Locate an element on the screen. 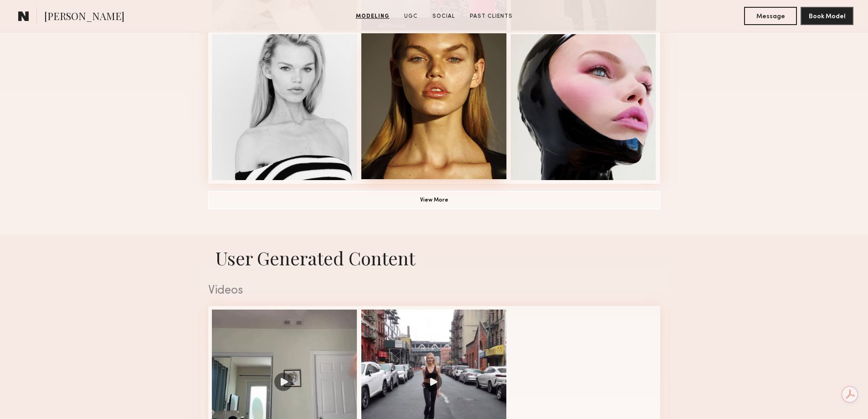 The height and width of the screenshot is (419, 868). h1: User Generated Content is located at coordinates (434, 258).